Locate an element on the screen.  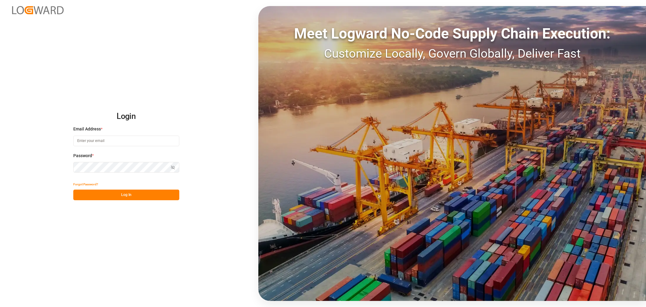
div: Customize Locally, Govern Globally, Deliver Fast is located at coordinates (452, 54).